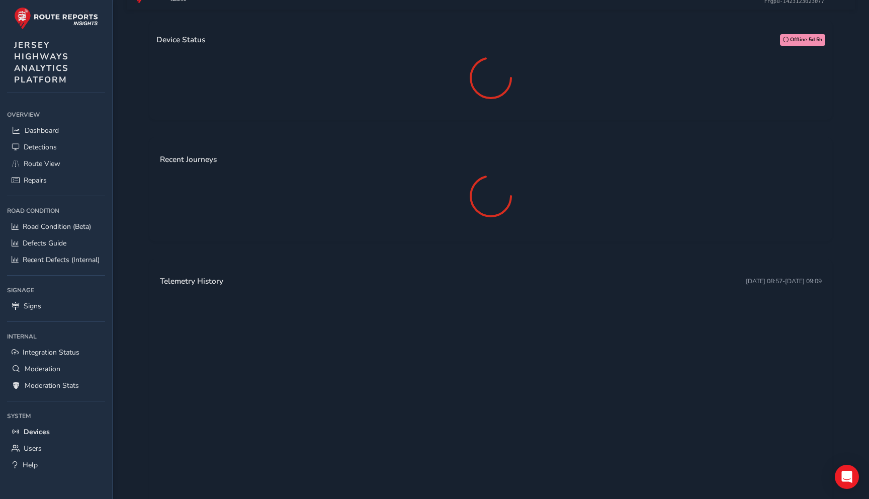 The height and width of the screenshot is (499, 869). What do you see at coordinates (56, 465) in the screenshot?
I see `a: Help` at bounding box center [56, 465].